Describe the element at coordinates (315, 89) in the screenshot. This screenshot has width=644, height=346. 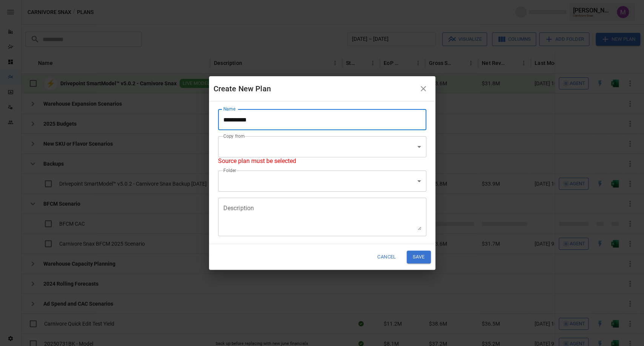
I see `div: Create New Plan` at that location.